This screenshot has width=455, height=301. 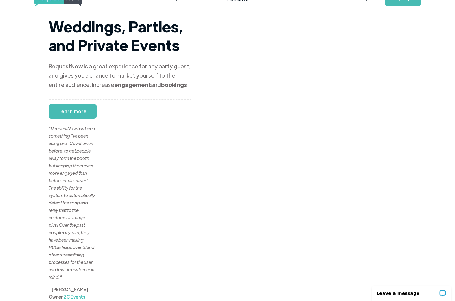 What do you see at coordinates (174, 84) in the screenshot?
I see `strong: bookings` at bounding box center [174, 84].